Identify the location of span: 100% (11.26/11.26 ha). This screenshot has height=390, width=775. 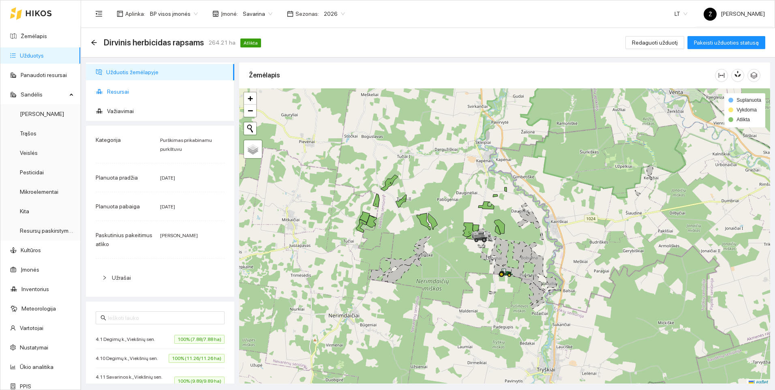
(197, 358).